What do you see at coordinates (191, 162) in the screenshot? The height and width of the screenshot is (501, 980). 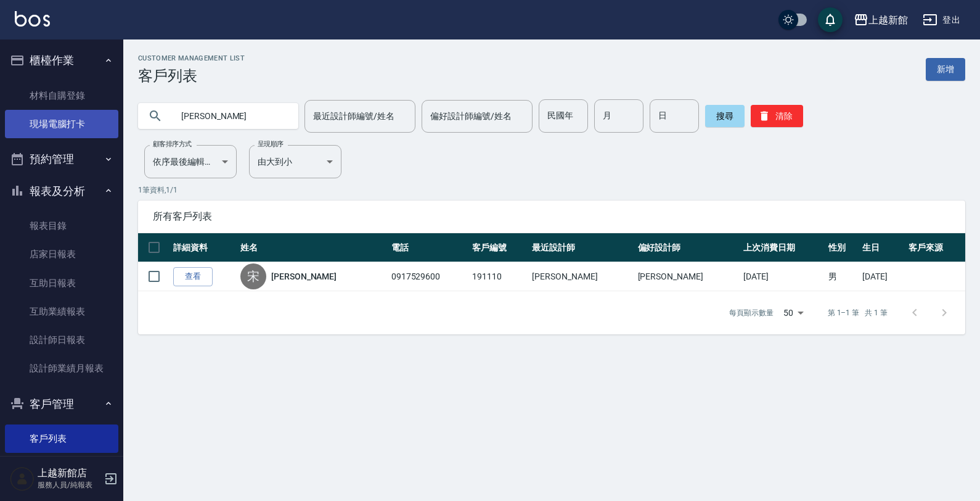 I see `div: 依序最後編輯時間` at bounding box center [191, 162].